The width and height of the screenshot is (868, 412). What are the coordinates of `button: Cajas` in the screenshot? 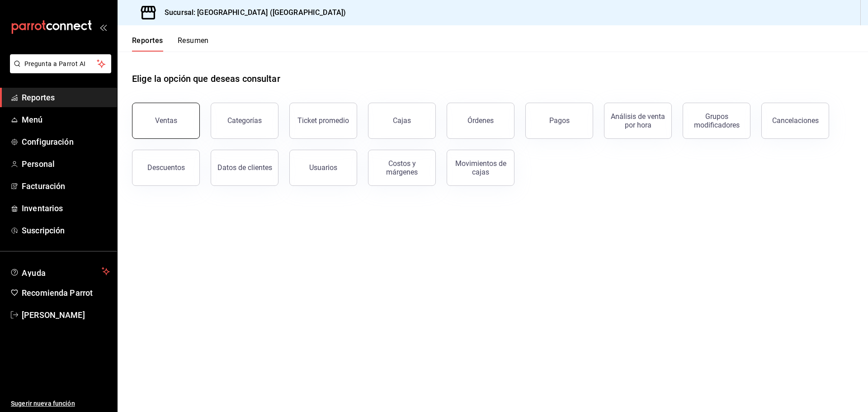 It's located at (402, 120).